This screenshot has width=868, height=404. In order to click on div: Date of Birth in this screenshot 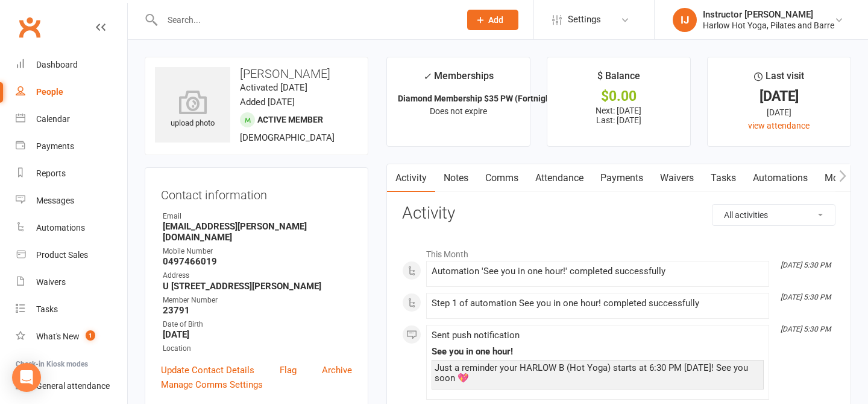, I will do `click(257, 324)`.